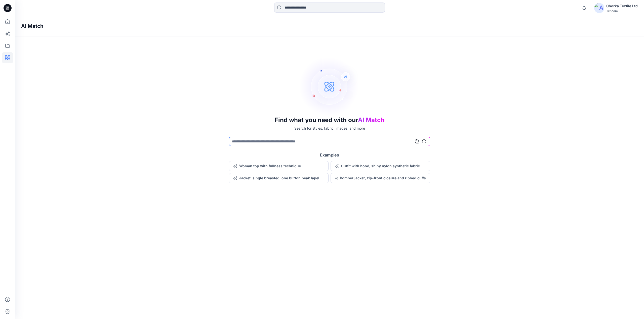  What do you see at coordinates (622, 11) in the screenshot?
I see `div: Tendam` at bounding box center [622, 11].